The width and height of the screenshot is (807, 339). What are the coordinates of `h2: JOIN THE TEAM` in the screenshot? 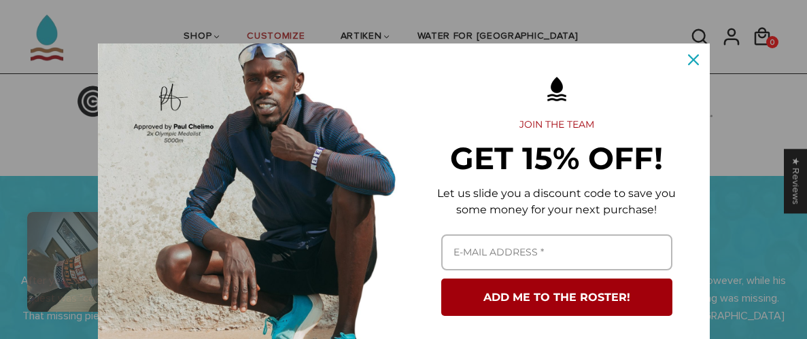 It's located at (557, 125).